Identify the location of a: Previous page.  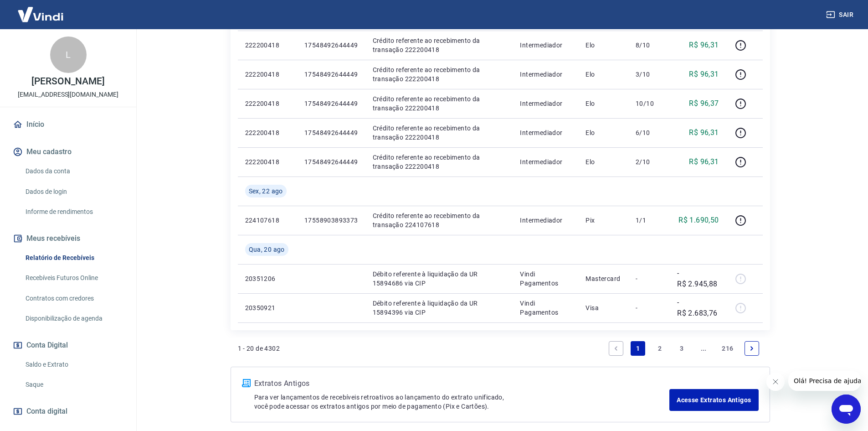
(616, 349).